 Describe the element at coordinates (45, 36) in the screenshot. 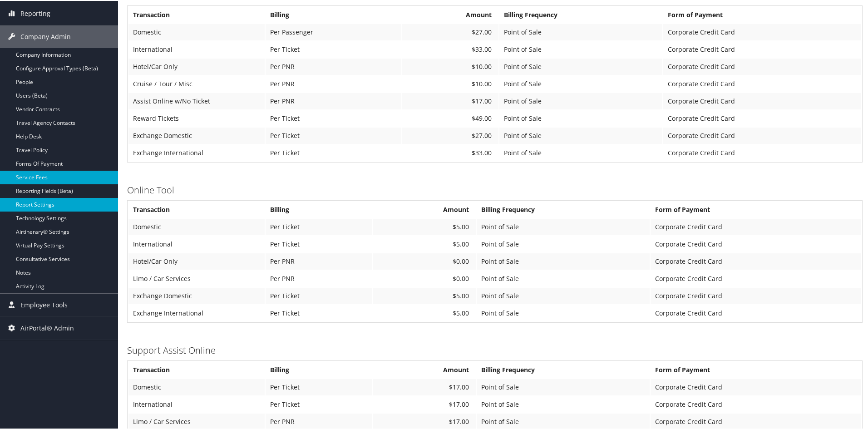

I see `span: Company Admin` at that location.